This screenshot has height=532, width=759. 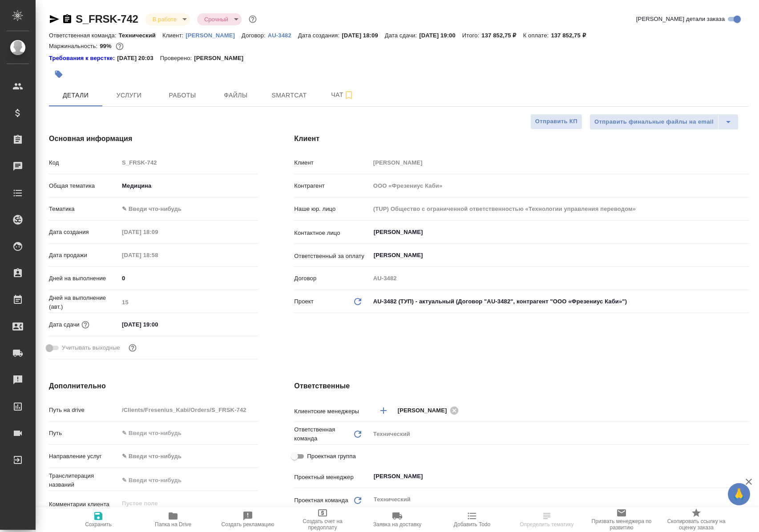 What do you see at coordinates (165, 19) in the screenshot?
I see `button: В работе` at bounding box center [165, 19].